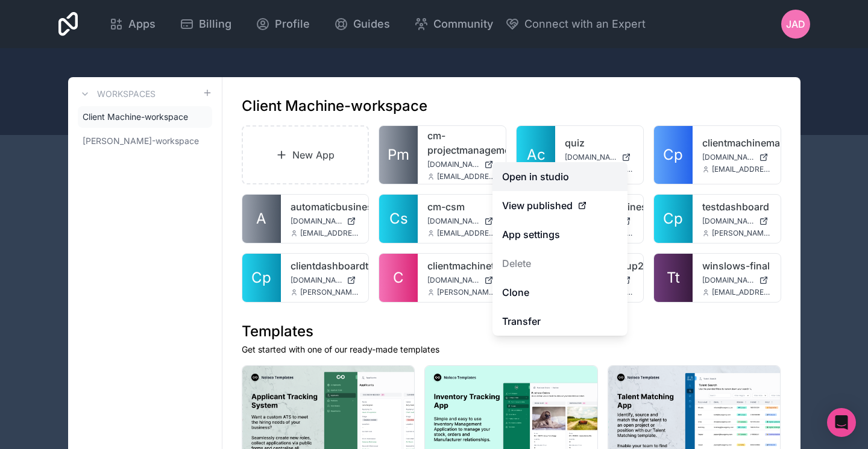 The width and height of the screenshot is (868, 449). Describe the element at coordinates (371, 24) in the screenshot. I see `span: Guides` at that location.